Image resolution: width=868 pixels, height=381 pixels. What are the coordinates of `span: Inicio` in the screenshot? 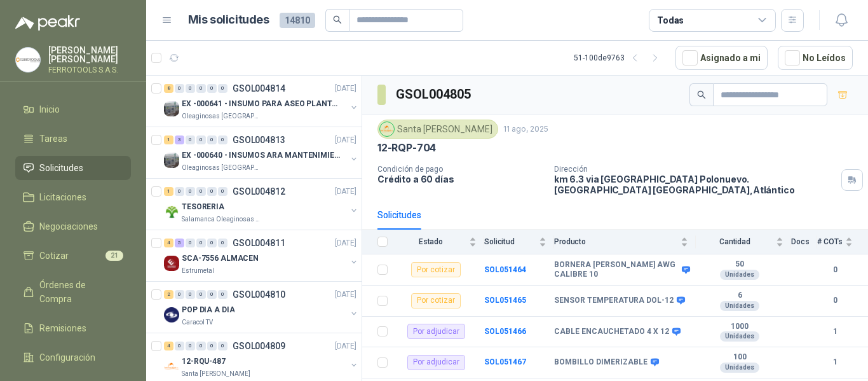 It's located at (50, 110).